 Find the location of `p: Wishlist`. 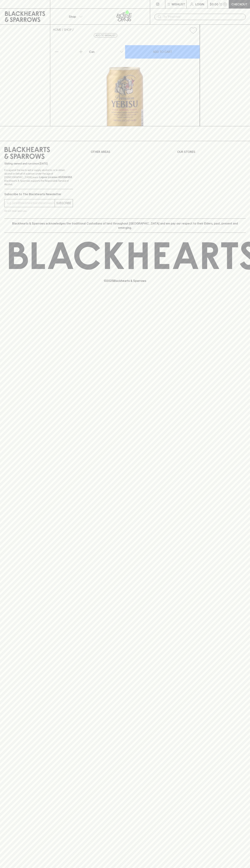

p: Wishlist is located at coordinates (178, 5).